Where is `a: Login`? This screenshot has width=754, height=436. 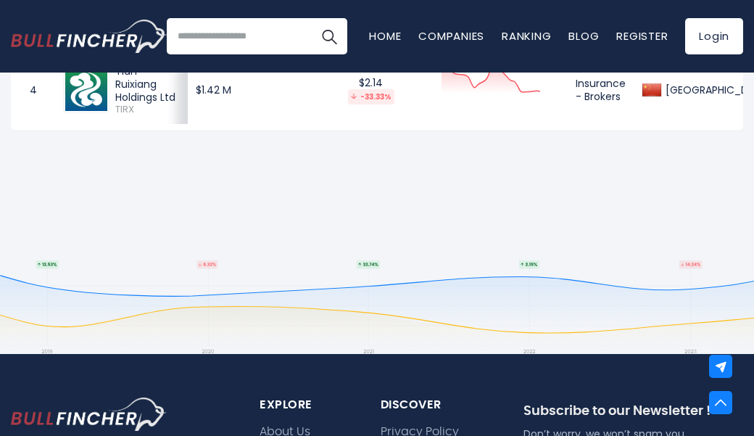 a: Login is located at coordinates (714, 36).